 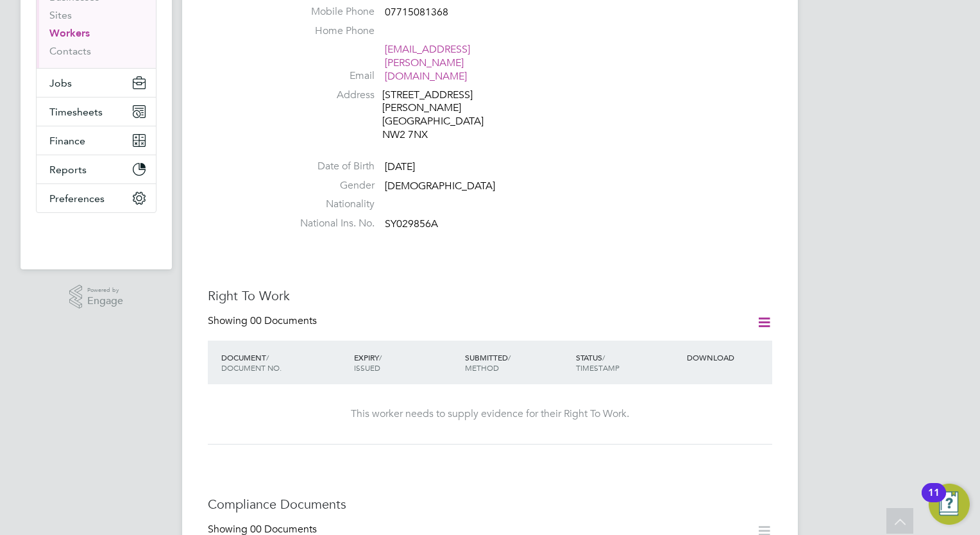 I want to click on label: Date of Birth, so click(x=330, y=166).